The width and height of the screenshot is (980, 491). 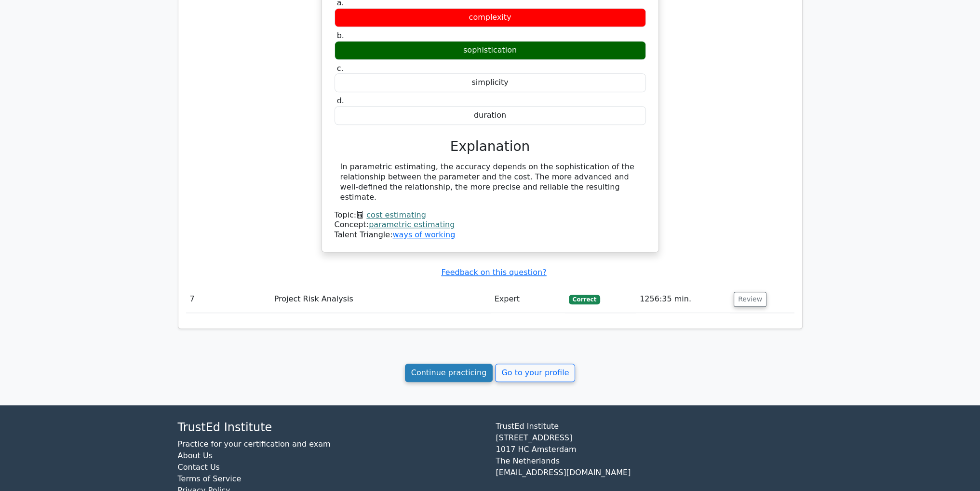 What do you see at coordinates (585, 300) in the screenshot?
I see `span: Correct` at bounding box center [585, 300].